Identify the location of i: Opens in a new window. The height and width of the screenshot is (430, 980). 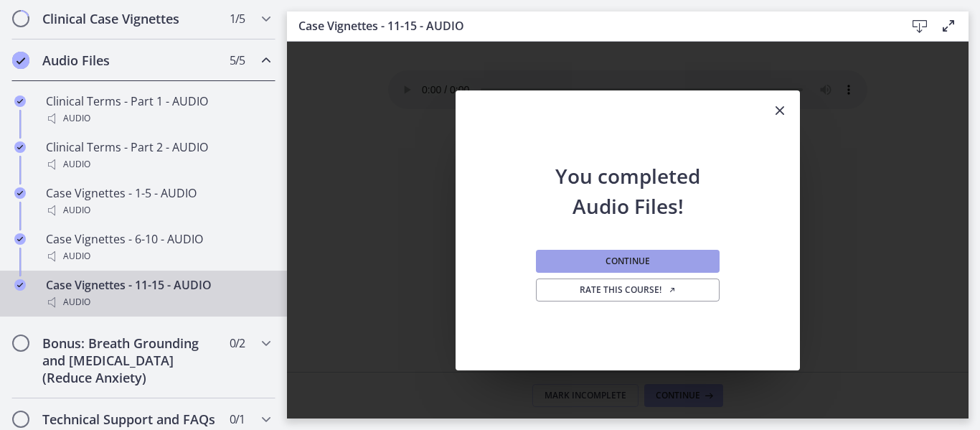
(672, 290).